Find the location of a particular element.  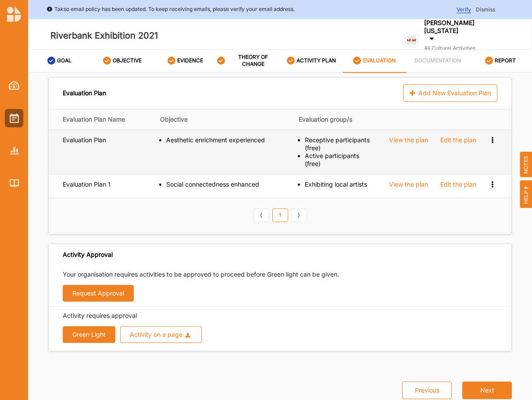

div: Takso email policy has been updated. To keep receiving emails, please verify your email address. is located at coordinates (170, 9).